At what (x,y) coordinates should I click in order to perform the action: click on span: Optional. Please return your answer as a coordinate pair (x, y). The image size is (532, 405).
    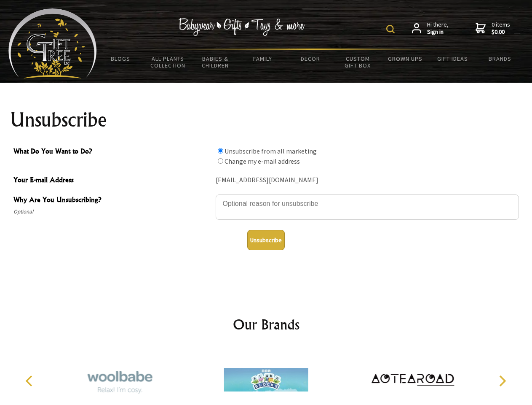
    Looking at the image, I should click on (113, 212).